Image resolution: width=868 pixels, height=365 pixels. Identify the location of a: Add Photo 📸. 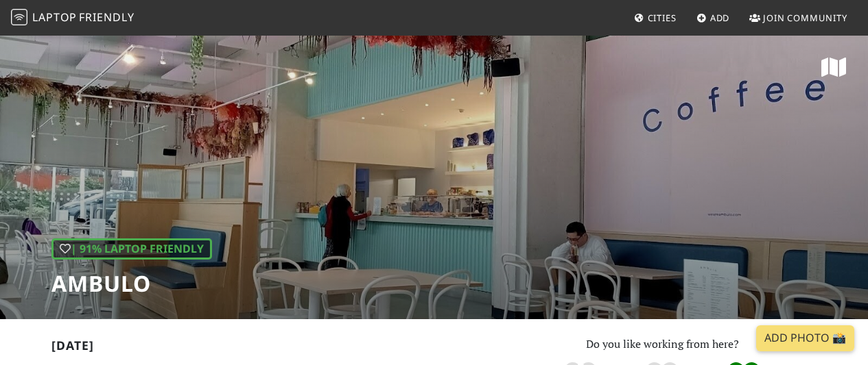
(805, 339).